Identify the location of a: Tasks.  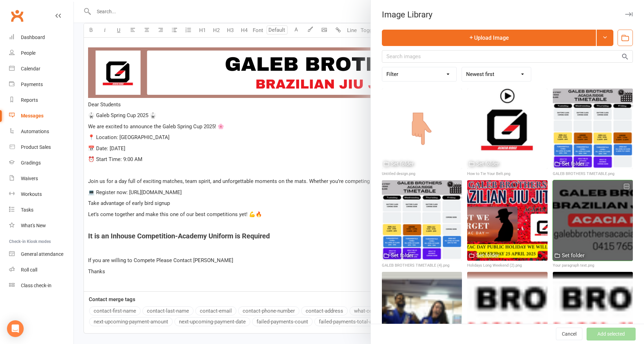
(41, 210).